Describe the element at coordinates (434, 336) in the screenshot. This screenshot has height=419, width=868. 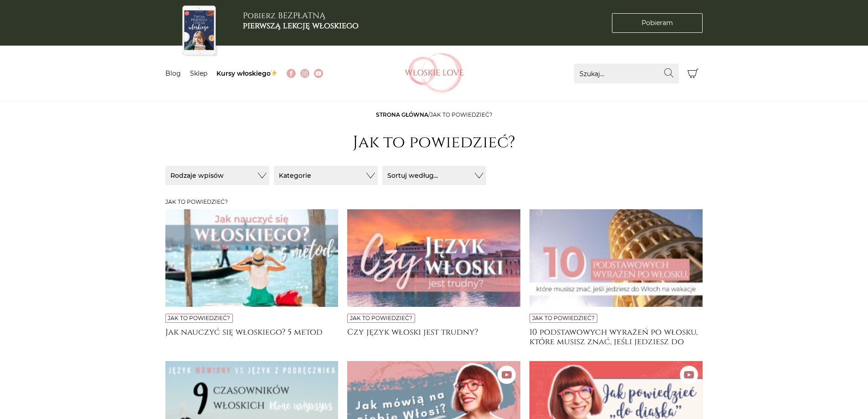
I see `h4: Czy język włoski jest trudny?` at that location.